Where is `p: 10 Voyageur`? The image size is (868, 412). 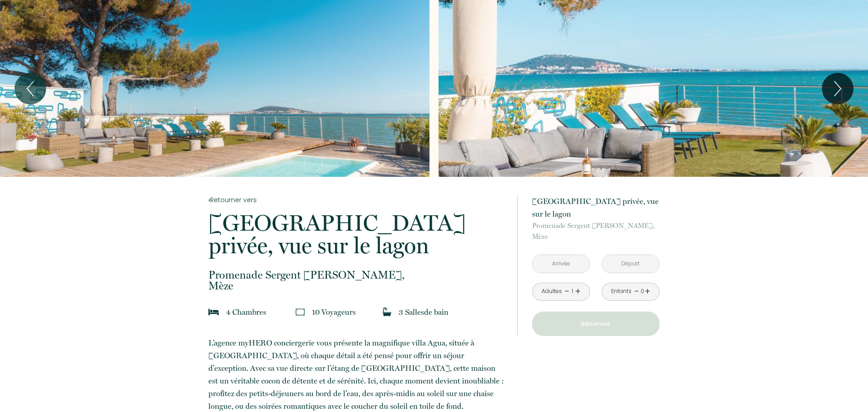
p: 10 Voyageur is located at coordinates (334, 312).